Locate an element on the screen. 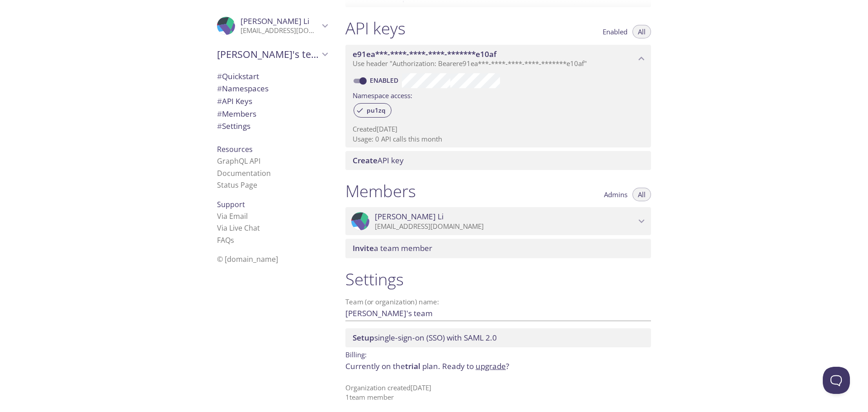  label: Namespace access: is located at coordinates (383, 94).